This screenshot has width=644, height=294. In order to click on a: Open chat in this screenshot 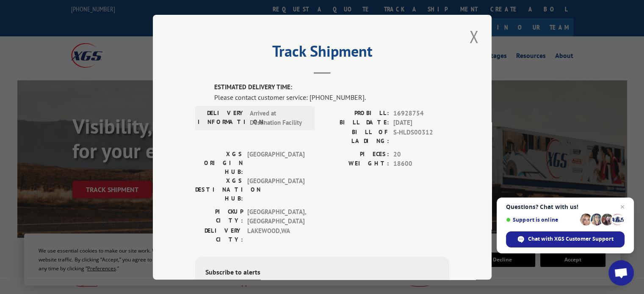, I will do `click(621, 273)`.